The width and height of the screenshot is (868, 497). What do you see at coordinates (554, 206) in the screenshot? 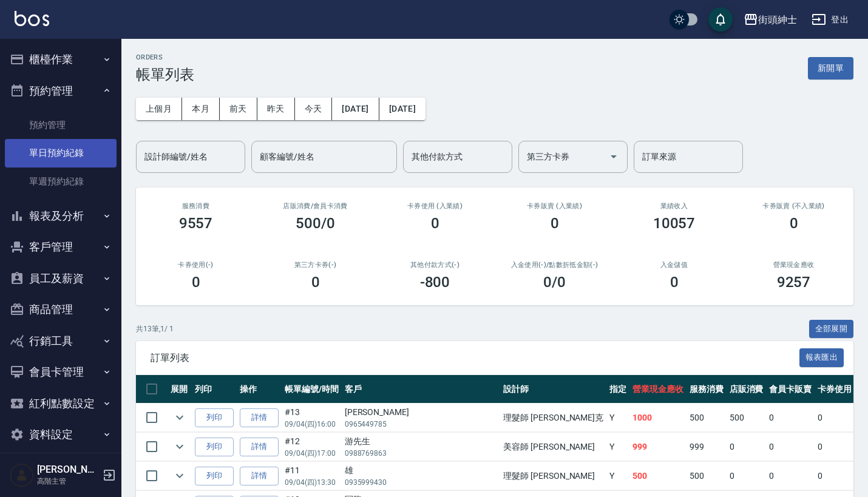
I see `h2: 卡券販賣 (入業績)` at bounding box center [554, 206].